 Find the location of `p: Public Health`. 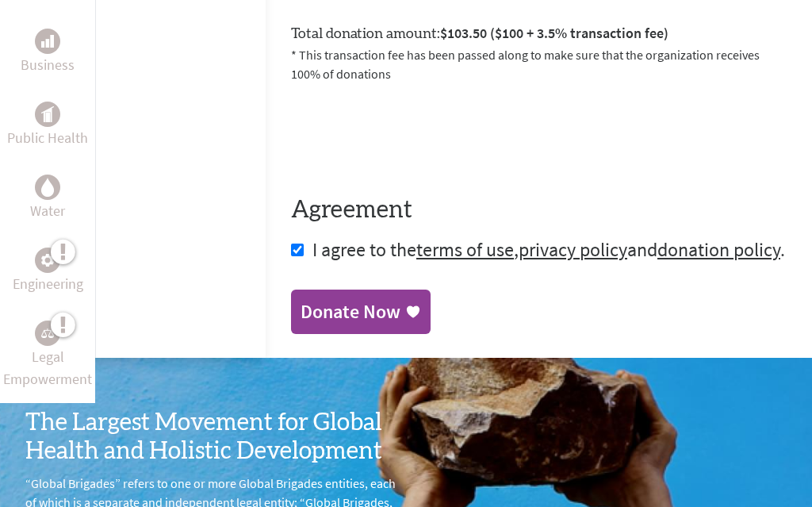

p: Public Health is located at coordinates (48, 138).